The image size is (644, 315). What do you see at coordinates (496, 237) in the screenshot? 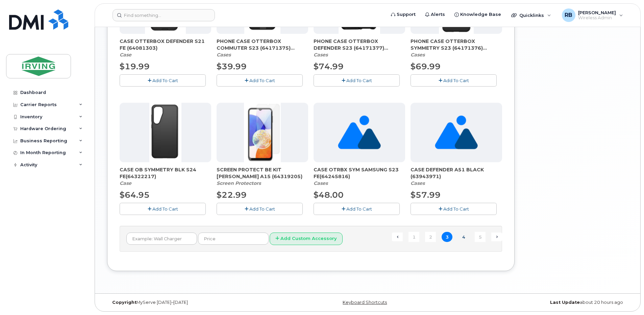
I see `a: Next →` at bounding box center [496, 237].